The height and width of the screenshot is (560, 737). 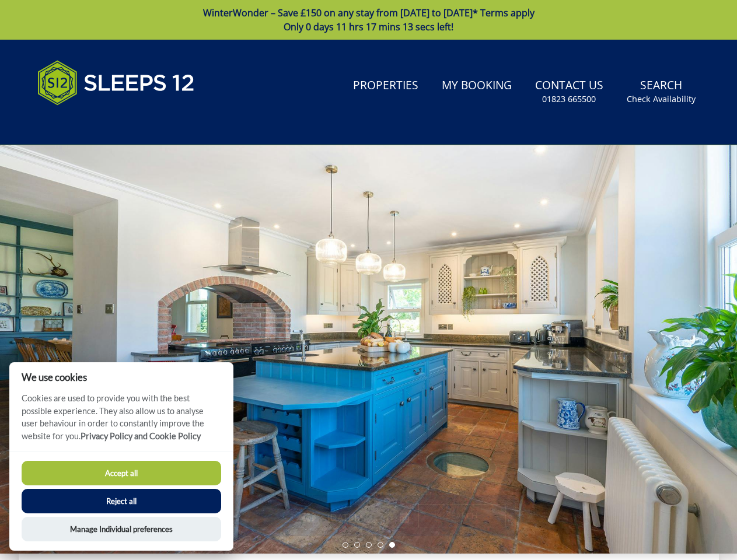 What do you see at coordinates (661, 92) in the screenshot?
I see `a: SearchCheck Availability` at bounding box center [661, 92].